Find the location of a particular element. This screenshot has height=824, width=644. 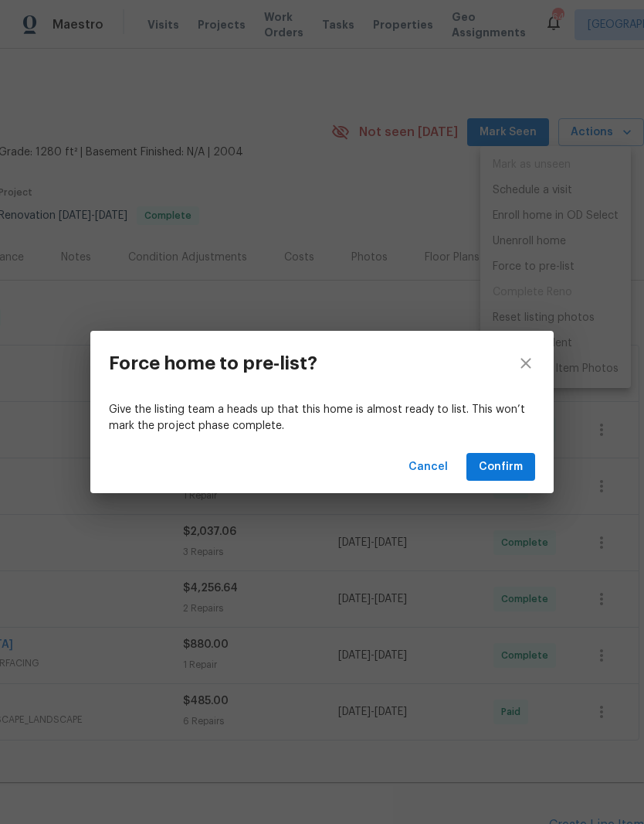

h3: Force home to pre-list? is located at coordinates (214, 364).